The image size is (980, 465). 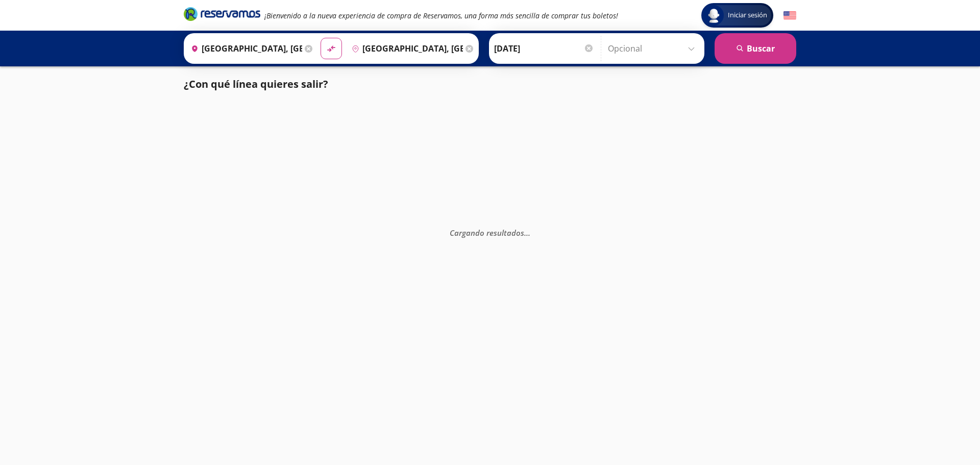 What do you see at coordinates (747, 15) in the screenshot?
I see `span: Iniciar sesión` at bounding box center [747, 15].